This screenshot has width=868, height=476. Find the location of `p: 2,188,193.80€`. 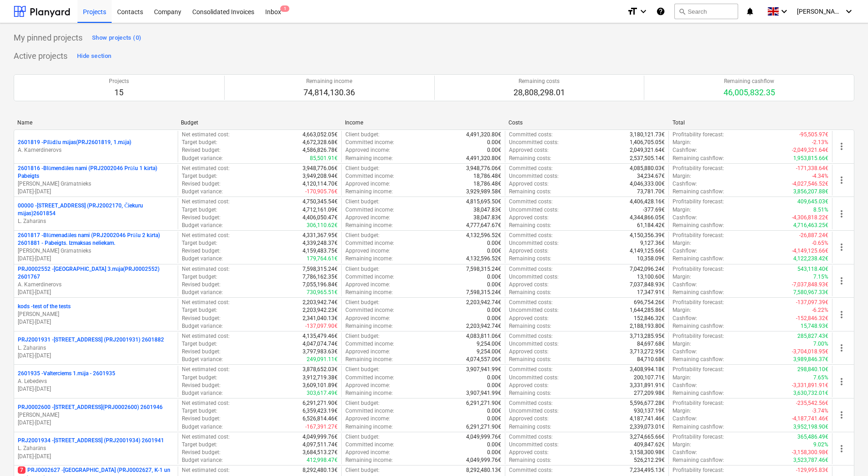

p: 2,188,193.80€ is located at coordinates (647, 326).